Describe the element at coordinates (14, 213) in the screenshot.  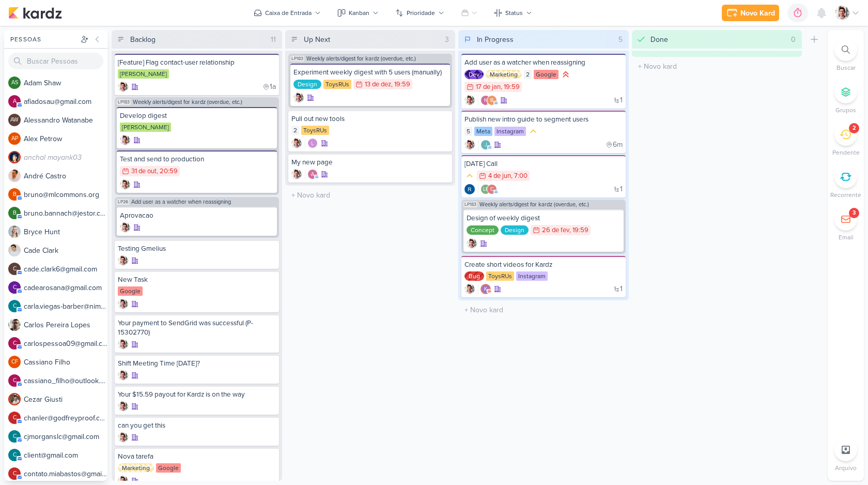
I see `div: bruno.bannach@jestor.com` at that location.